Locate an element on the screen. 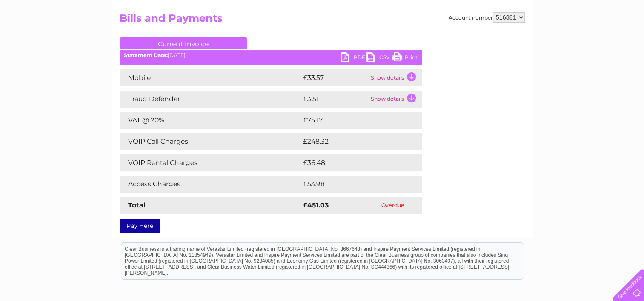 This screenshot has height=301, width=644. td: Fraud Defender is located at coordinates (210, 99).